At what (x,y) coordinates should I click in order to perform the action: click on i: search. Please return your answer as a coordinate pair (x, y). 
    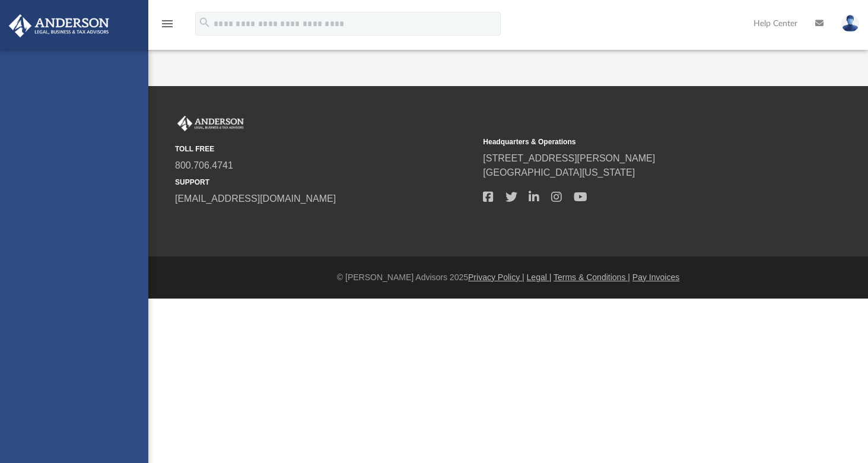
    Looking at the image, I should click on (204, 23).